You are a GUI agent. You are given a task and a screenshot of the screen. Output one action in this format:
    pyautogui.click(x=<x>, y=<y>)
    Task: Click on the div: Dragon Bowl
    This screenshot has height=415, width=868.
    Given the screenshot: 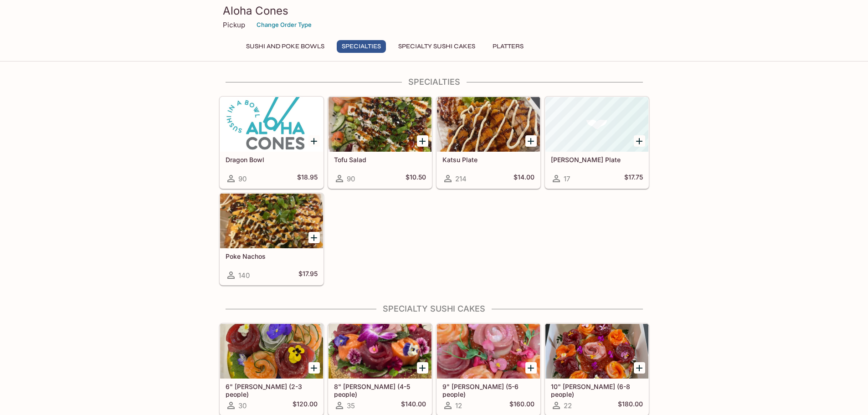 What is the action you would take?
    pyautogui.click(x=271, y=125)
    